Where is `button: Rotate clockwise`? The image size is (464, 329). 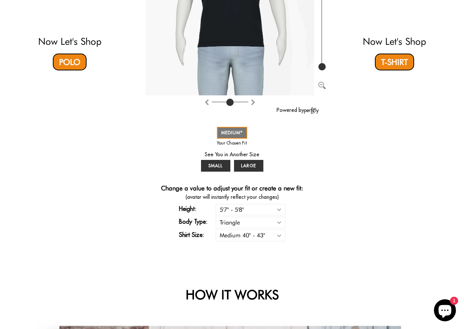
button: Rotate clockwise is located at coordinates (207, 102).